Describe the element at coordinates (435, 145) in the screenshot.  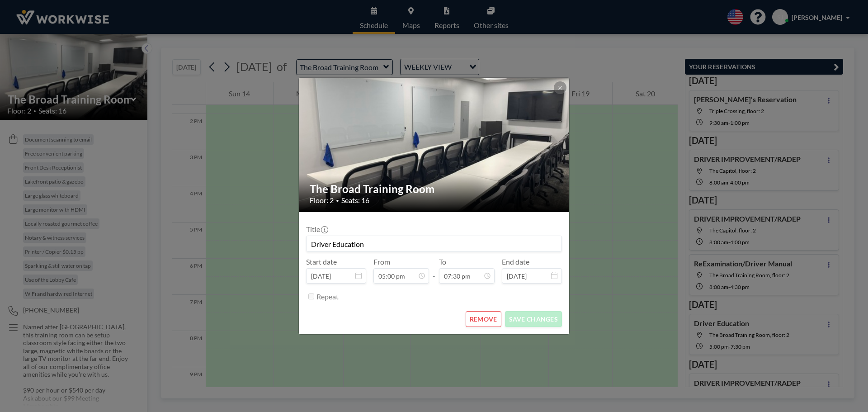
I see `img: 537.jpeg` at that location.